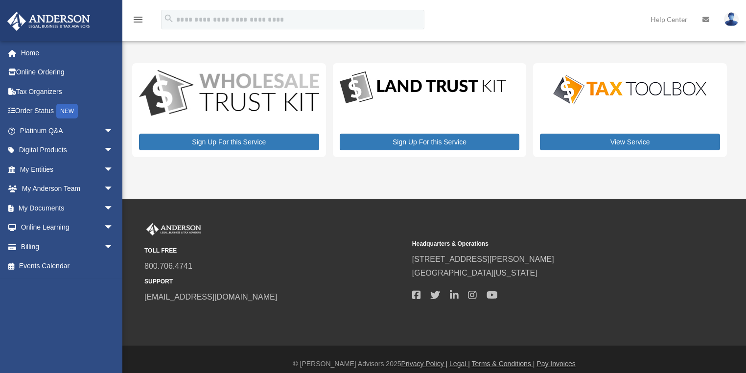 The image size is (746, 373). I want to click on img: LandTrust_lgo-1.jpg, so click(423, 88).